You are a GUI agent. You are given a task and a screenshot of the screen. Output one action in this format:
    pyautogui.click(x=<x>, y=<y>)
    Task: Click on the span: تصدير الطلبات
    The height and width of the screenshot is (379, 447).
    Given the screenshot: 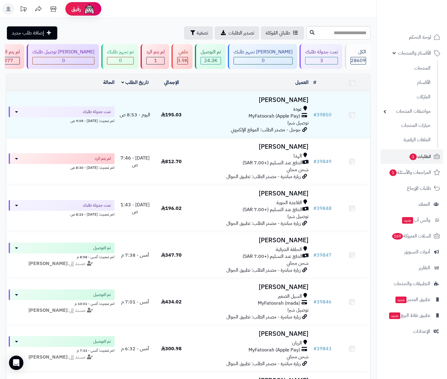 What is the action you would take?
    pyautogui.click(x=242, y=33)
    